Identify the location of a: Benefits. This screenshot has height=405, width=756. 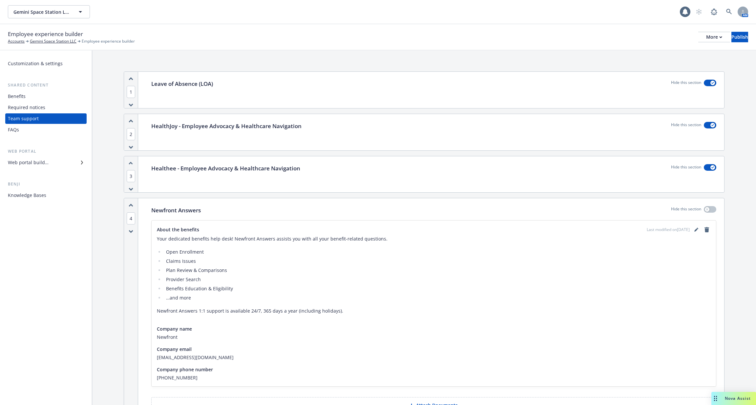
(46, 96).